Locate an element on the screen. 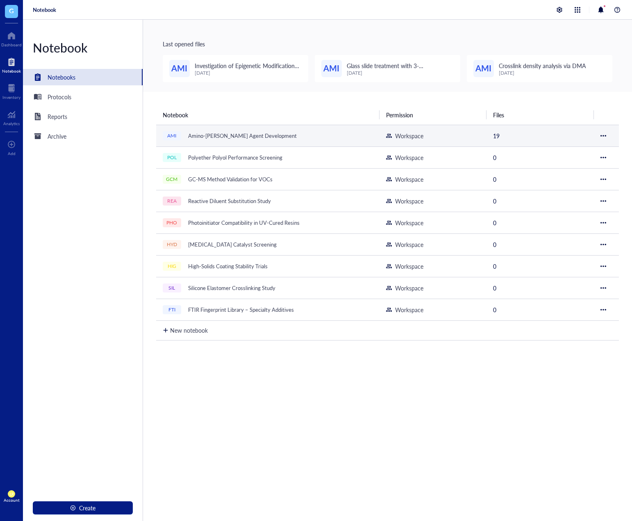 This screenshot has height=521, width=632. div: Protocols is located at coordinates (59, 97).